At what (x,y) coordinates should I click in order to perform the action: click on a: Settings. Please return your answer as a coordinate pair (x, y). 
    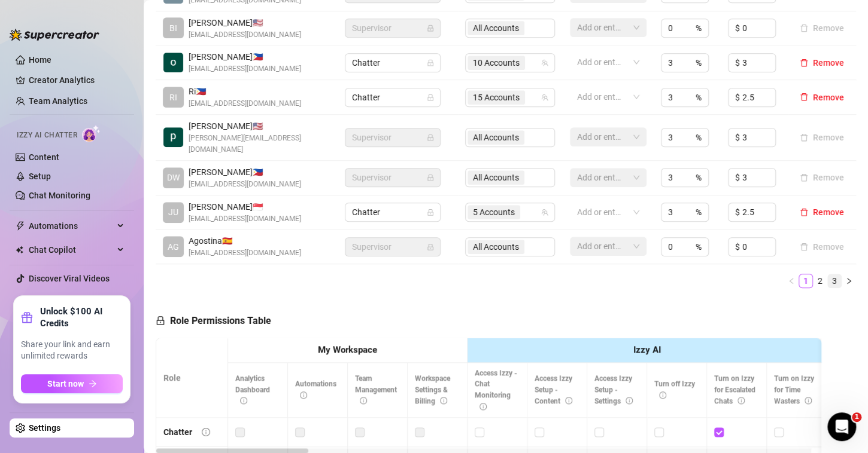
    Looking at the image, I should click on (44, 428).